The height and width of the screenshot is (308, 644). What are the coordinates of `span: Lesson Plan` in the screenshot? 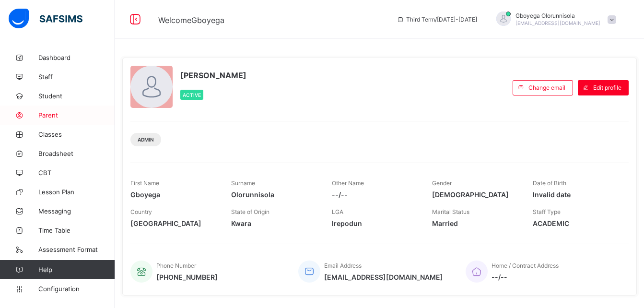 It's located at (77, 191).